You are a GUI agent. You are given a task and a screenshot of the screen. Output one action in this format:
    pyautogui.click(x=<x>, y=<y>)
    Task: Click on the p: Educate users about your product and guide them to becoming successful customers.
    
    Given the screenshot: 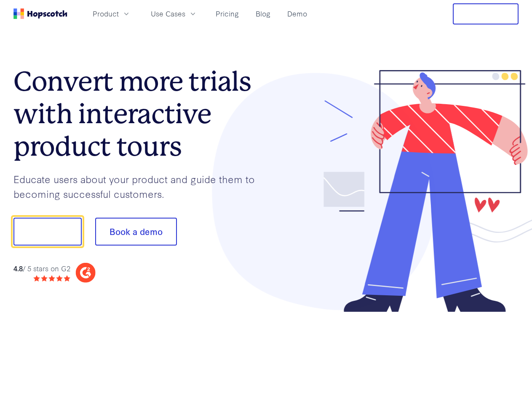 What is the action you would take?
    pyautogui.click(x=140, y=186)
    